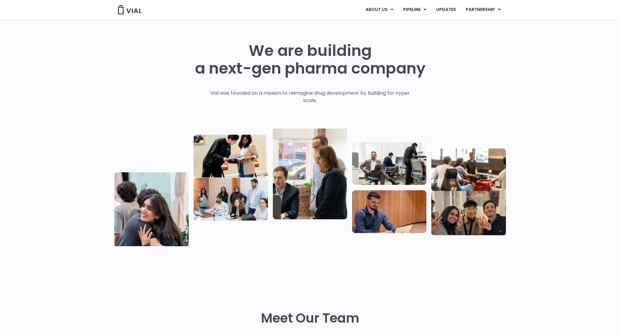 Image resolution: width=620 pixels, height=336 pixels. Describe the element at coordinates (414, 10) in the screenshot. I see `a: PIPELINEMenu Toggle` at that location.